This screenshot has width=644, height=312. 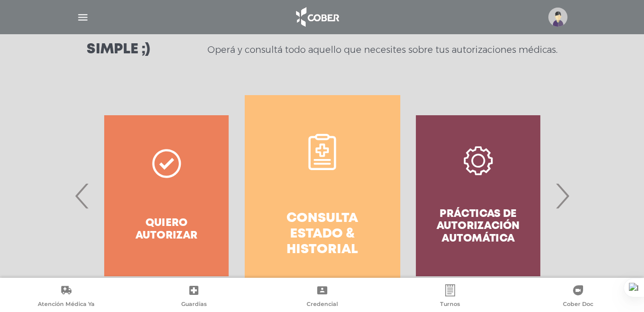 I want to click on a: Turnos, so click(x=450, y=297).